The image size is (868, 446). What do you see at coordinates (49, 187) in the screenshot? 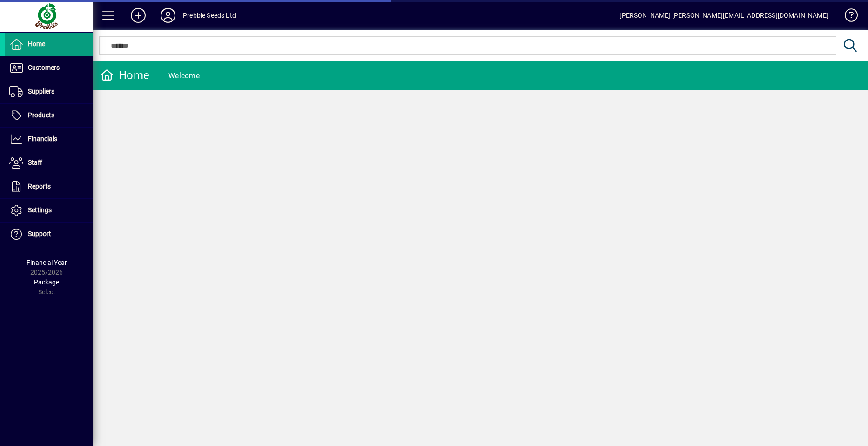
I see `a: Reports` at bounding box center [49, 187].